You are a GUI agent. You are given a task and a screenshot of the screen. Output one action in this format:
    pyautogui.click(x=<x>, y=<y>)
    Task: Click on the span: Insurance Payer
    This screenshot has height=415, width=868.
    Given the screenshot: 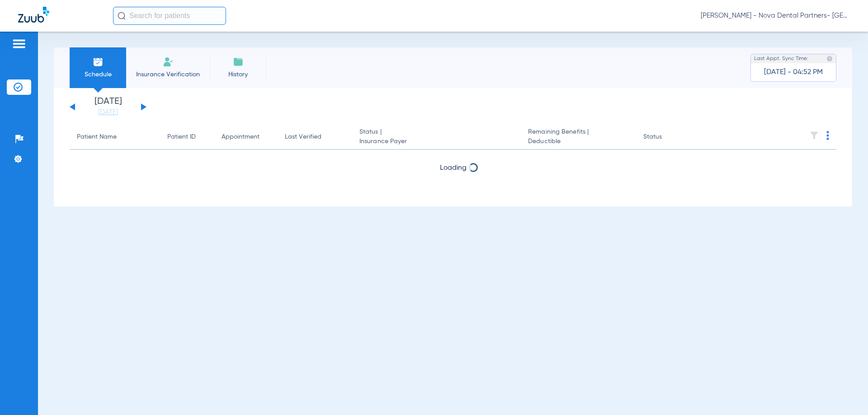 What is the action you would take?
    pyautogui.click(x=436, y=141)
    